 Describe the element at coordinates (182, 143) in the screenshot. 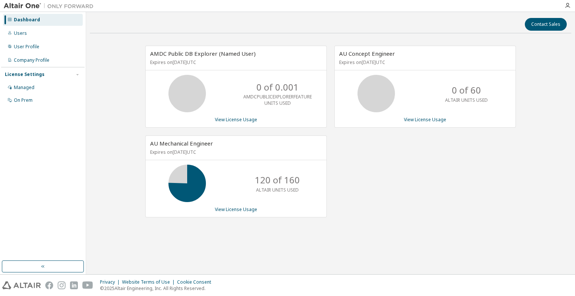

I see `span: AU Mechanical Engineer` at that location.